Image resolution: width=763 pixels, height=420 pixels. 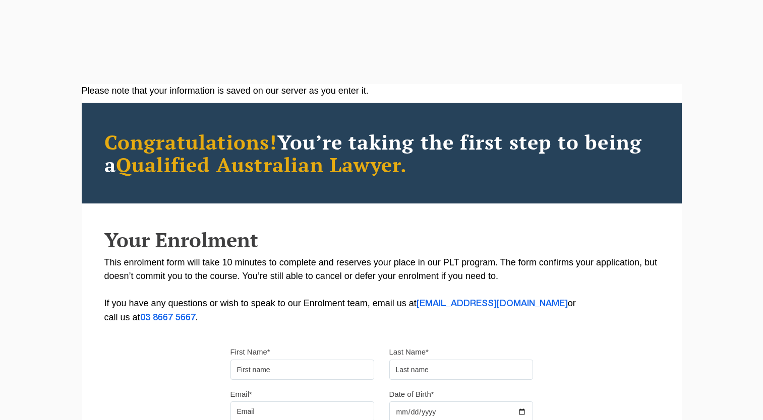 What do you see at coordinates (168, 318) in the screenshot?
I see `a: 03 8667 5667` at bounding box center [168, 318].